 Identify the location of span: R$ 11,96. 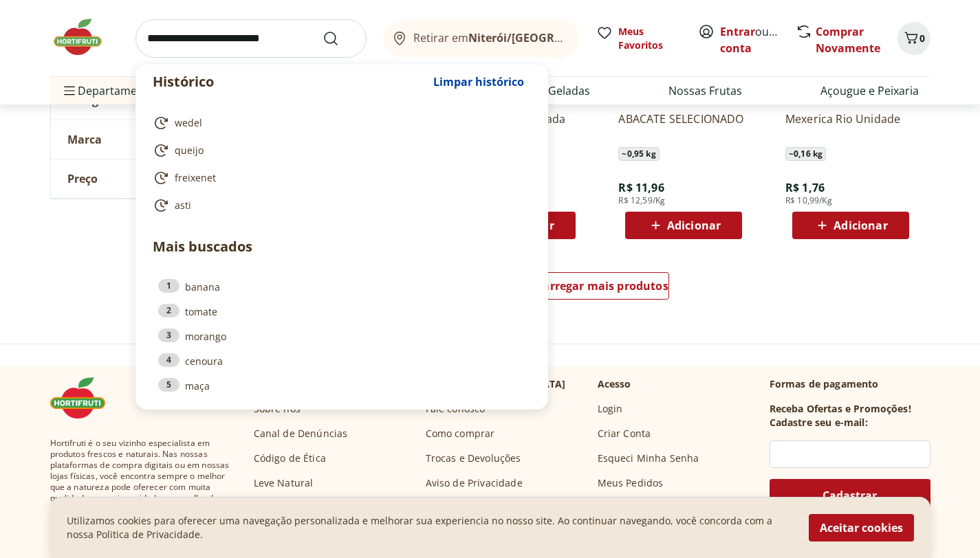
(641, 188).